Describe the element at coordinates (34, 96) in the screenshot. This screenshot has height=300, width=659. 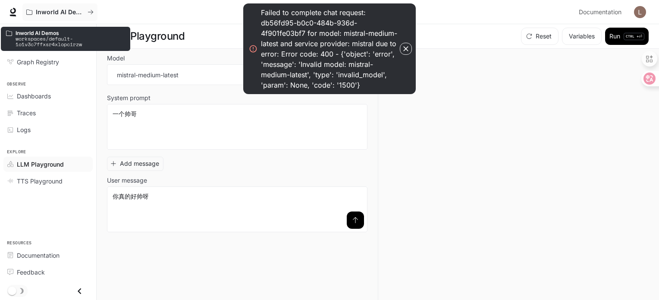
I see `span: Dashboards` at that location.